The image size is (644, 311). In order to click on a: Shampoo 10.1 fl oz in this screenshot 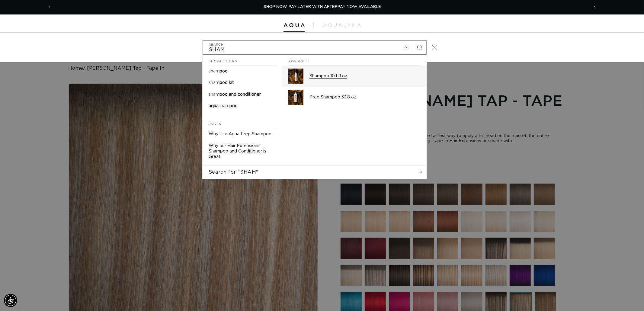, I will do `click(354, 76)`.